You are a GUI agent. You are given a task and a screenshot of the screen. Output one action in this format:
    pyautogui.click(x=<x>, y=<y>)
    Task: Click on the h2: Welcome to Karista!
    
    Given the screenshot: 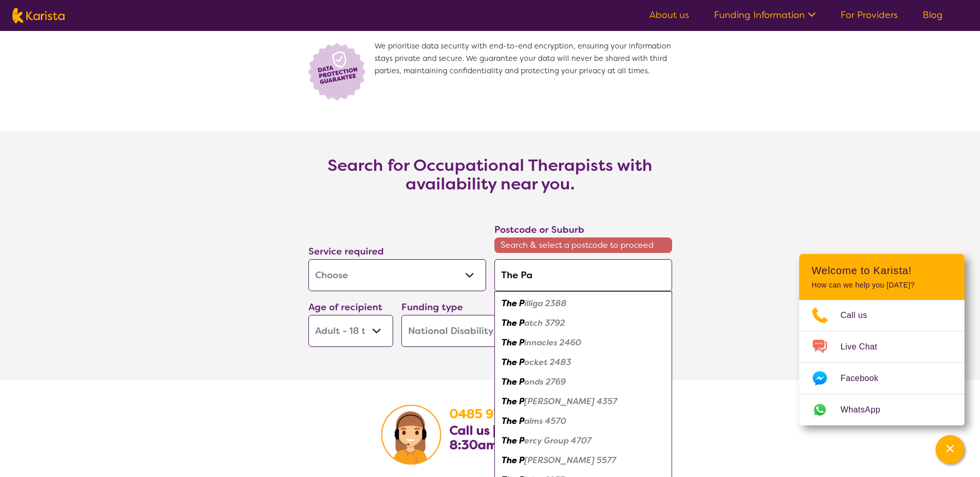 What is the action you would take?
    pyautogui.click(x=882, y=270)
    